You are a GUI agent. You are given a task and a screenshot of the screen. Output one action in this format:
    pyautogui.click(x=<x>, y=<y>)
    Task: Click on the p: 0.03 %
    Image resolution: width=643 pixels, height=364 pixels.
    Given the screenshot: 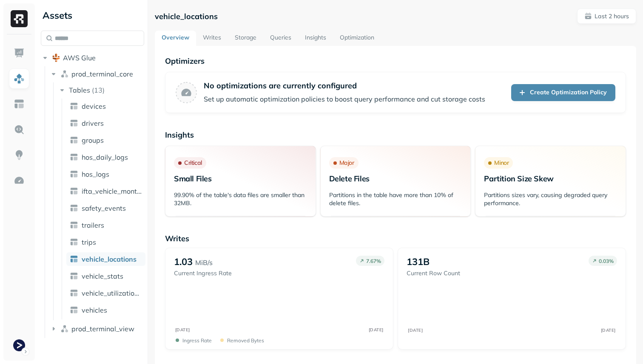 What is the action you would take?
    pyautogui.click(x=606, y=261)
    